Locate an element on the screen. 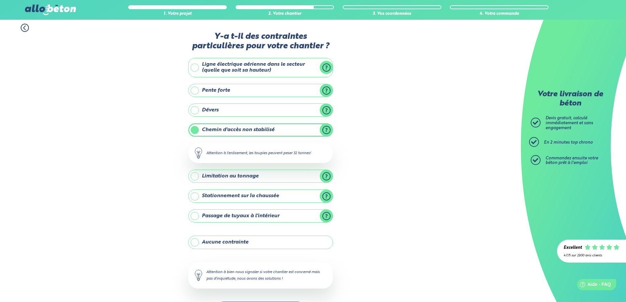  label: Dévers is located at coordinates (261, 110).